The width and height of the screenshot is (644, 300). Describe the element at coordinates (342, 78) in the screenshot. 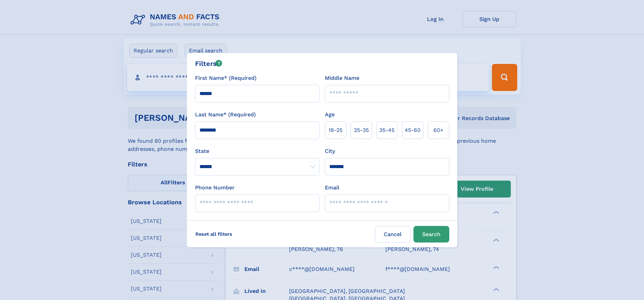

I see `label: Middle Name` at that location.